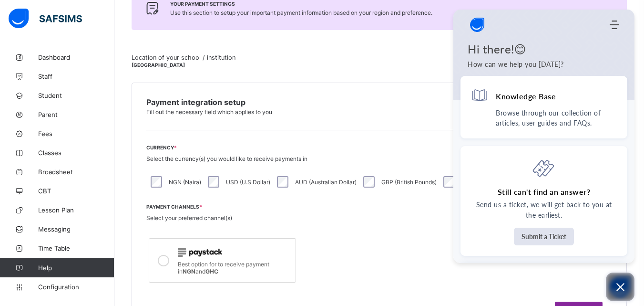 The width and height of the screenshot is (644, 306). I want to click on div: Knowledge BaseBrowse through our collection of articles, user guides and FAQs., so click(544, 107).